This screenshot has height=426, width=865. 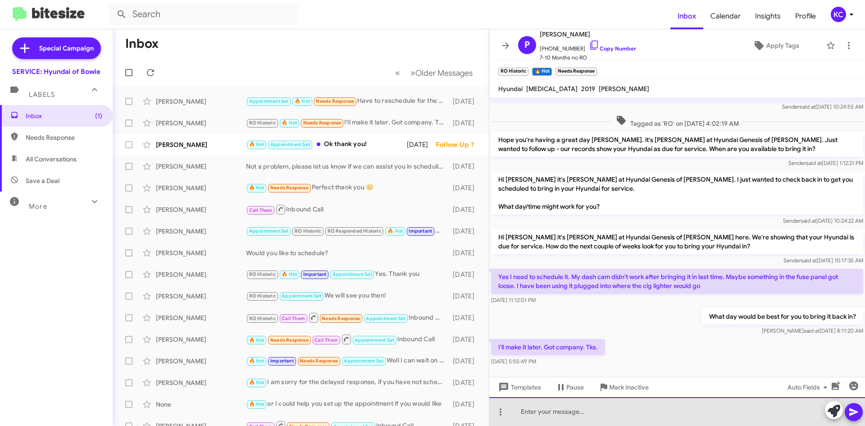 What do you see at coordinates (442, 73) in the screenshot?
I see `button: Next` at bounding box center [442, 73].